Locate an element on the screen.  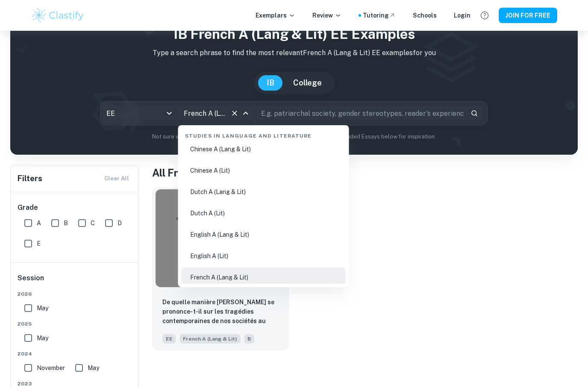
span: EE is located at coordinates (169, 339).